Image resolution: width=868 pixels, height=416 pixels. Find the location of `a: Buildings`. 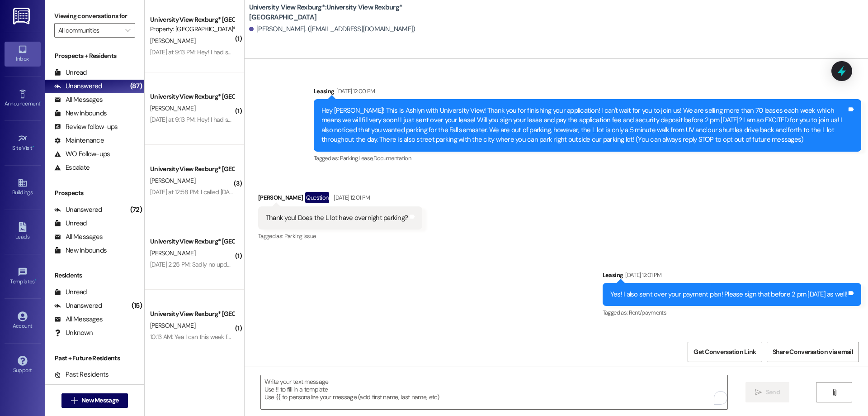

a: Buildings is located at coordinates (23, 187).